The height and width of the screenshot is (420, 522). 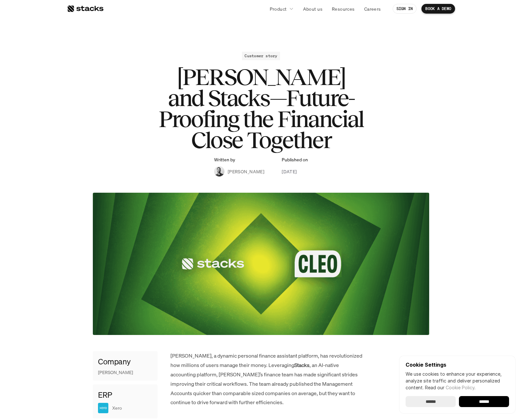 What do you see at coordinates (133, 408) in the screenshot?
I see `p: Xero` at bounding box center [133, 408].